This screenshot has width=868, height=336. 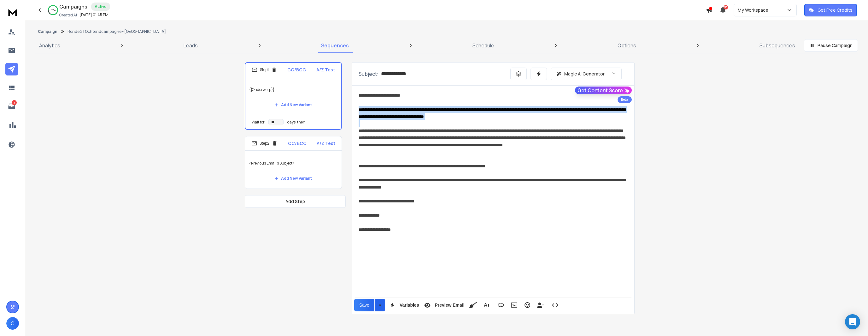 I want to click on h1: Campaigns, so click(x=73, y=7).